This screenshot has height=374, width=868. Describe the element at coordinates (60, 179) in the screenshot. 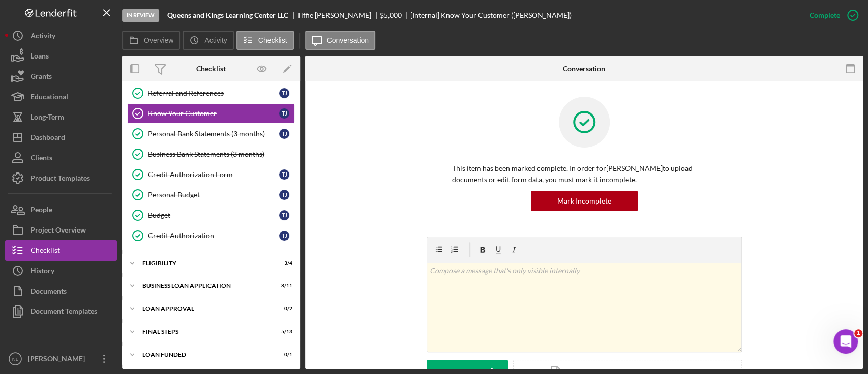

I see `div: Product Templates` at that location.